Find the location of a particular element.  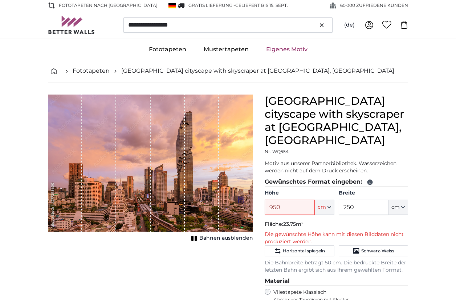

p: Motiv aus unserer Partnerbibliothek. Wasserzeichen werden nicht auf dem Druck erscheinen. is located at coordinates (336, 167).